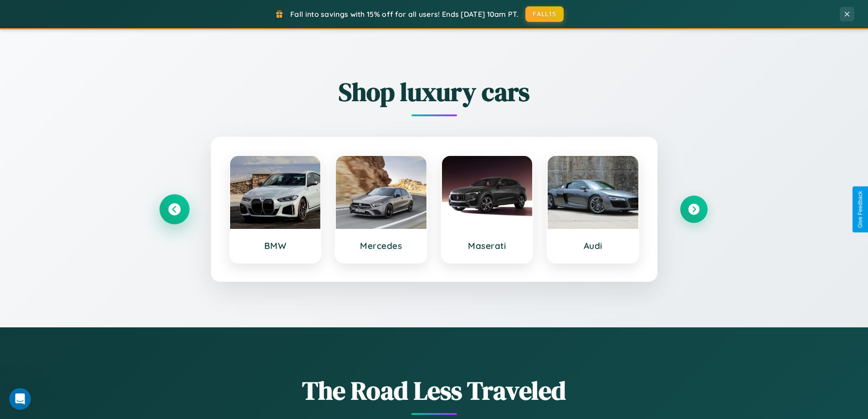  What do you see at coordinates (275, 246) in the screenshot?
I see `h3: BMW` at bounding box center [275, 246].